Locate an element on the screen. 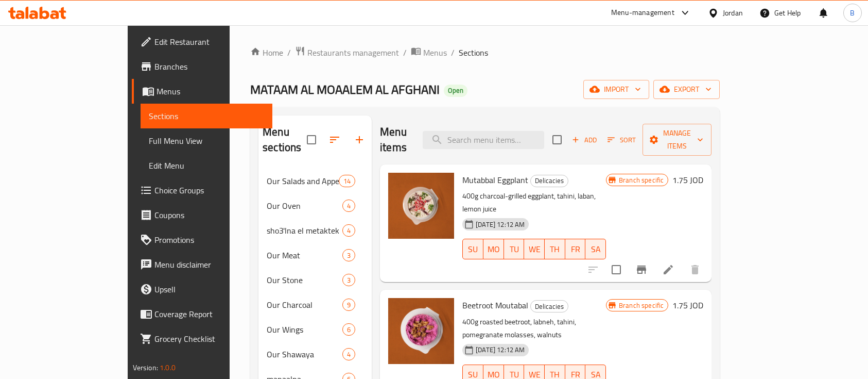 Image resolution: width=868 pixels, height=379 pixels. a: Upsell is located at coordinates (203, 289).